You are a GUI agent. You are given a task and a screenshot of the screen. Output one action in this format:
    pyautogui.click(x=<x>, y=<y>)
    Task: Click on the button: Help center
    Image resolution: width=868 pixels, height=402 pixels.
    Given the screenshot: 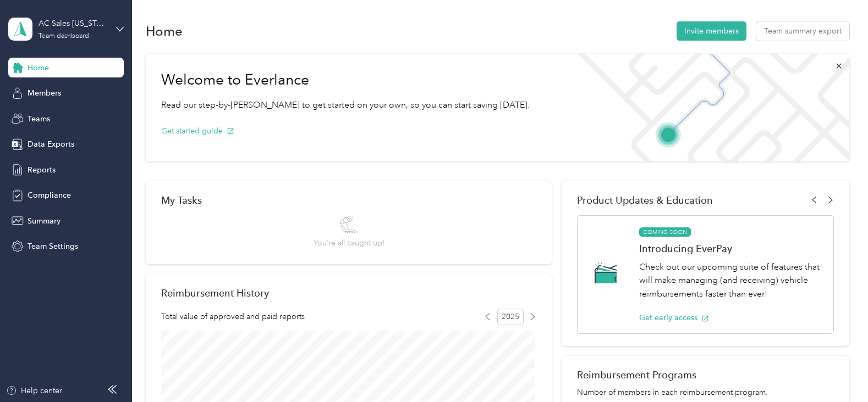 What is the action you would take?
    pyautogui.click(x=34, y=390)
    